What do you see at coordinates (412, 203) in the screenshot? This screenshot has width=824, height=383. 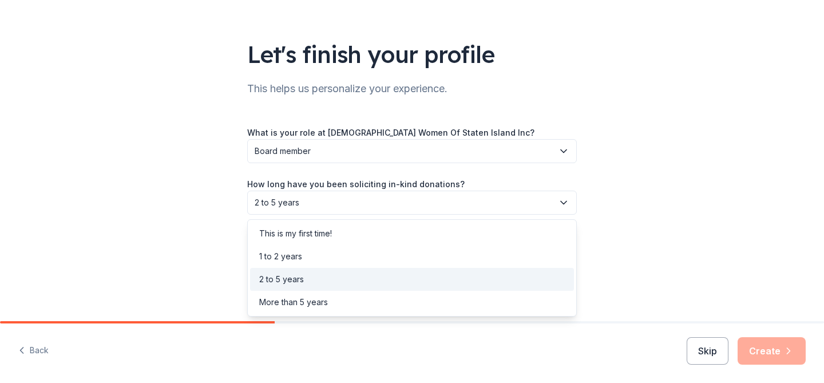 I see `button: 2 to 5 years` at bounding box center [412, 203].